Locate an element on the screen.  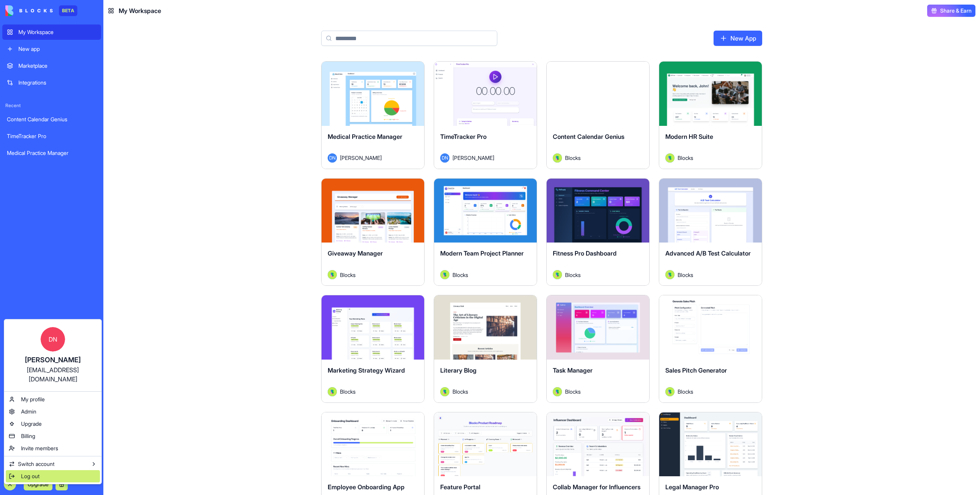
a: Admin is located at coordinates (53, 412).